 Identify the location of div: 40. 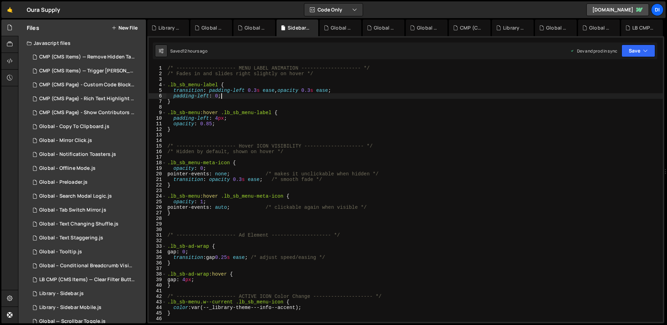
(157, 285).